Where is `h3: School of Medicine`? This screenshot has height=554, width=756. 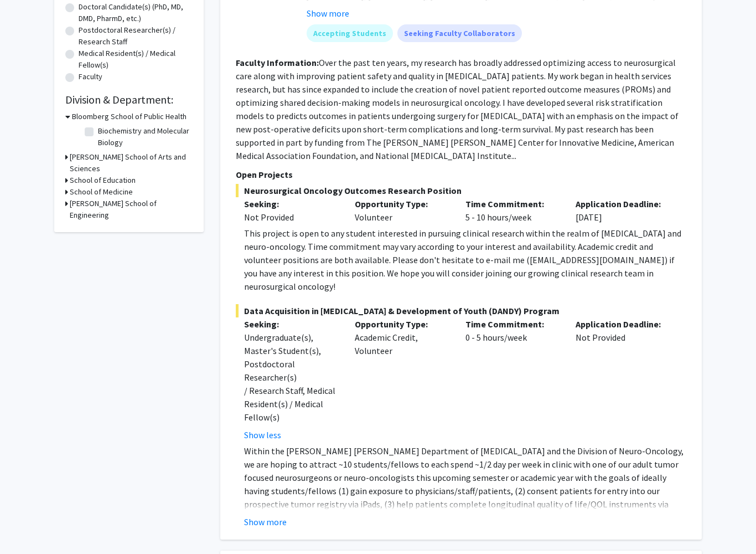 h3: School of Medicine is located at coordinates (102, 192).